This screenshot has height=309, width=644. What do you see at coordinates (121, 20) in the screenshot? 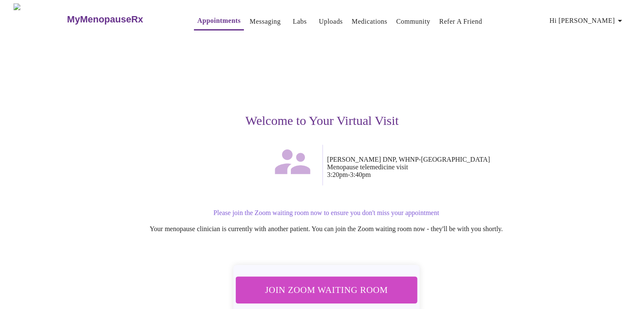
I see `a: MyMenopauseRx` at bounding box center [121, 20].